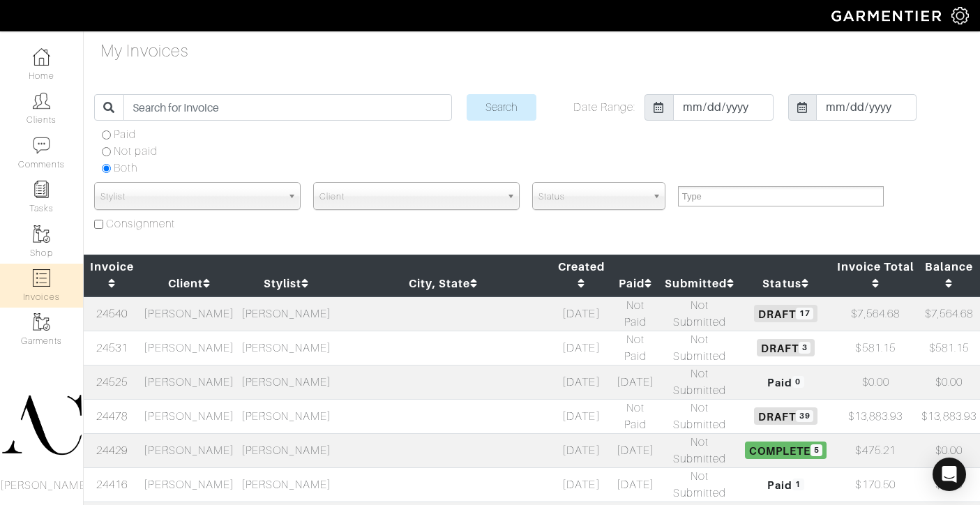 This screenshot has width=980, height=505. What do you see at coordinates (804, 347) in the screenshot?
I see `span: 3` at bounding box center [804, 347].